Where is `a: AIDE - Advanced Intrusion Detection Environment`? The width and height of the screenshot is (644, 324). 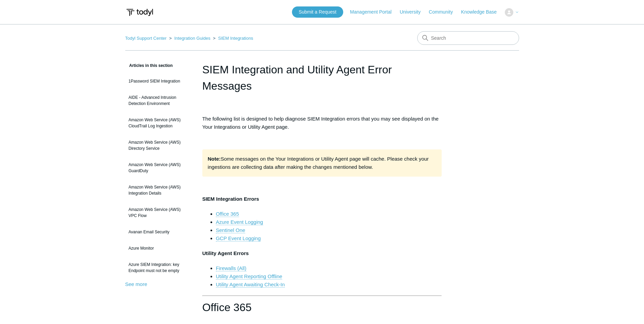
a: AIDE - Advanced Intrusion Detection Environment is located at coordinates (159, 101).